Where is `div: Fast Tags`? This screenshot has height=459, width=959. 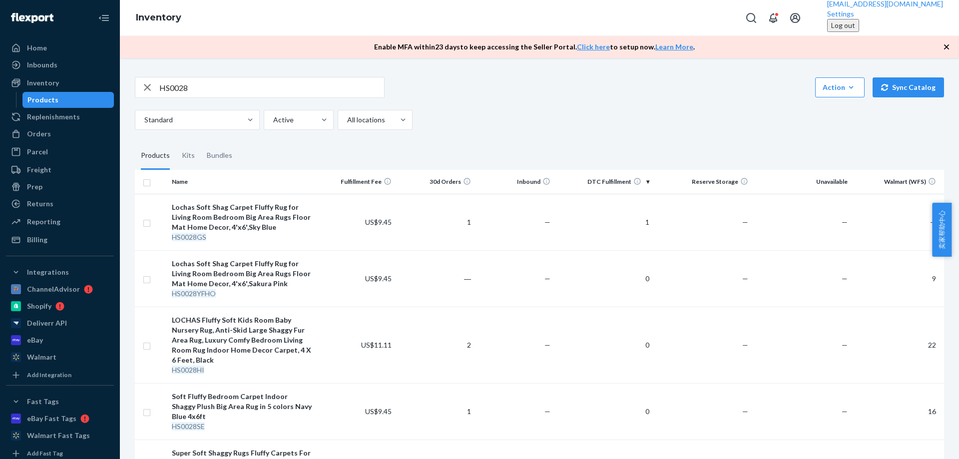 div: Fast Tags is located at coordinates (43, 402).